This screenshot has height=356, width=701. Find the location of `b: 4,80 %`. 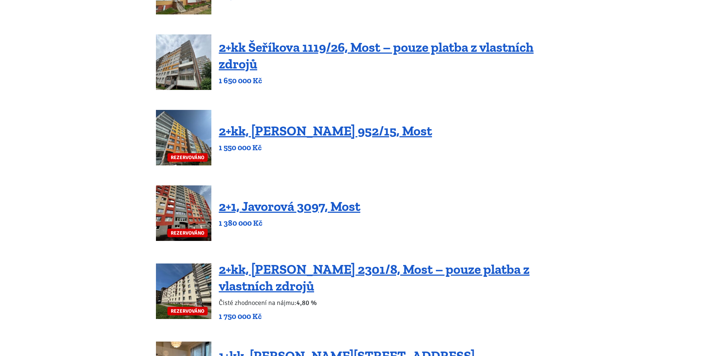

b: 4,80 % is located at coordinates (306, 302).